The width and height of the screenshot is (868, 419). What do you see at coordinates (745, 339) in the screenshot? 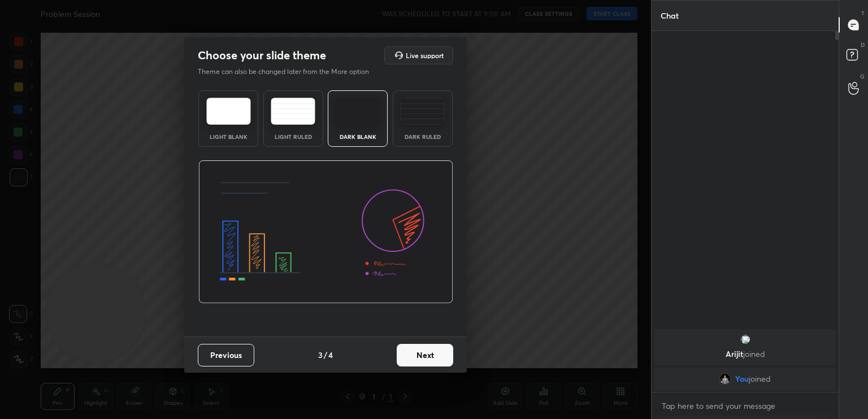
I see `img: 3` at bounding box center [745, 339].